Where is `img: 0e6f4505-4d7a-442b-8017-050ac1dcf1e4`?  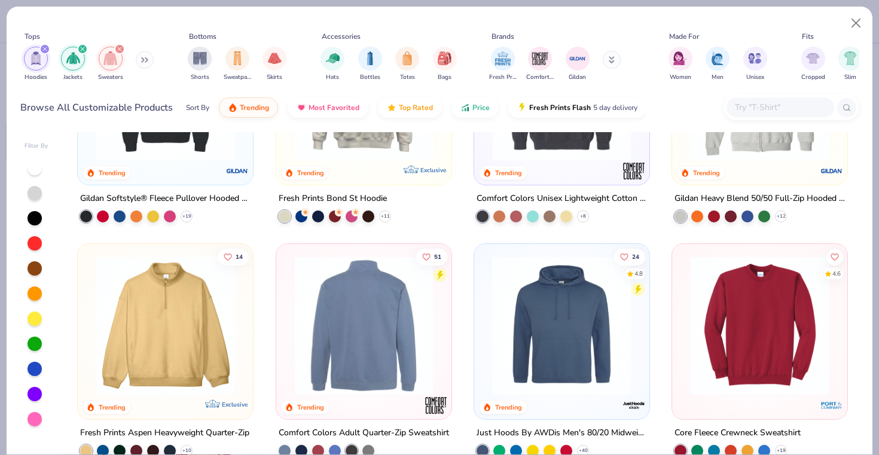
img: 0e6f4505-4d7a-442b-8017-050ac1dcf1e4 is located at coordinates (562, 325).